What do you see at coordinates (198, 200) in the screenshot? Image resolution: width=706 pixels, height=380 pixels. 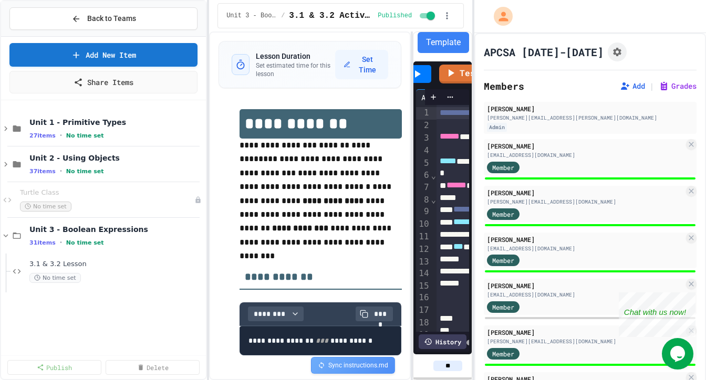 I see `div: Unpublished` at bounding box center [198, 200].